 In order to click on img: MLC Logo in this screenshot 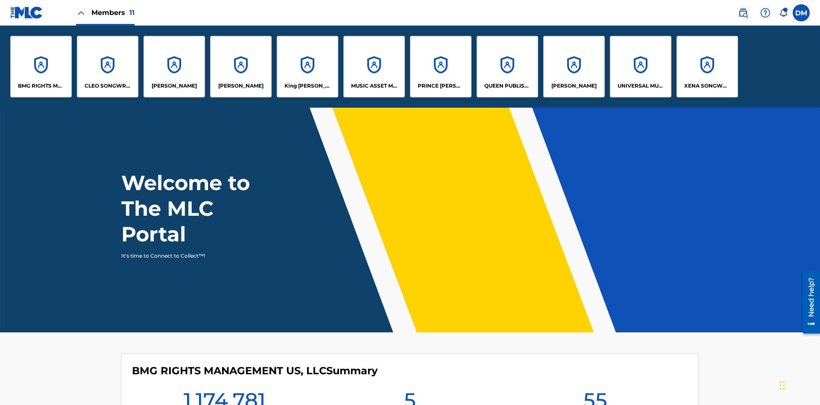, I will do `click(26, 12)`.